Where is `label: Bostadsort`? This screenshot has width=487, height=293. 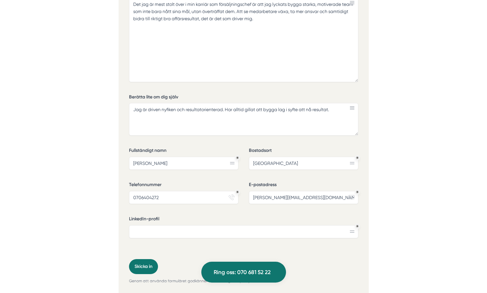 label: Bostadsort is located at coordinates (304, 151).